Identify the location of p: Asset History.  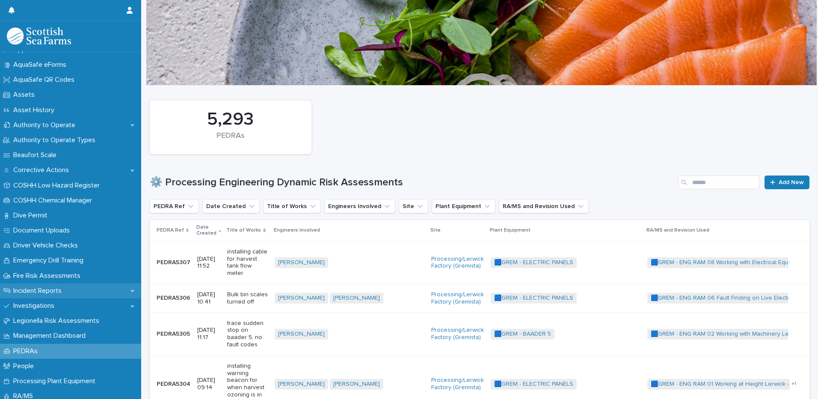
(35, 110).